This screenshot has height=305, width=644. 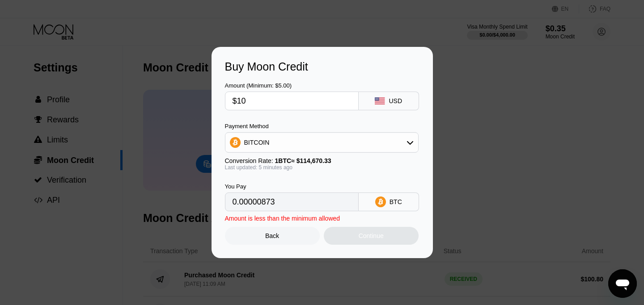 I want to click on div: You Pay, so click(x=292, y=186).